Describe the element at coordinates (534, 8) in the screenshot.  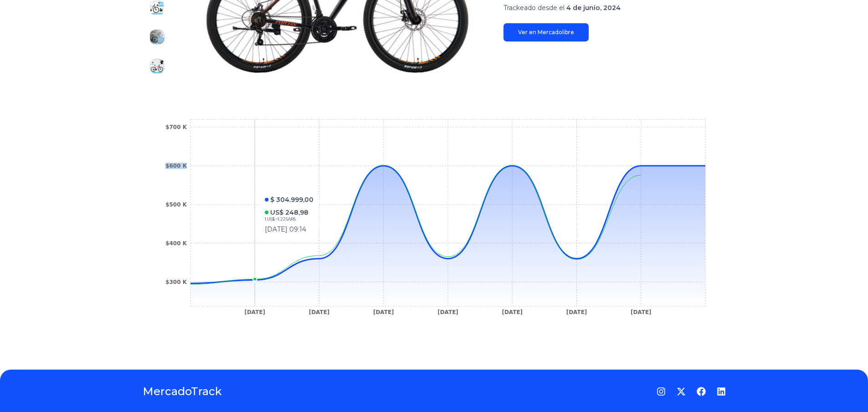
I see `span: Trackeado desde el` at that location.